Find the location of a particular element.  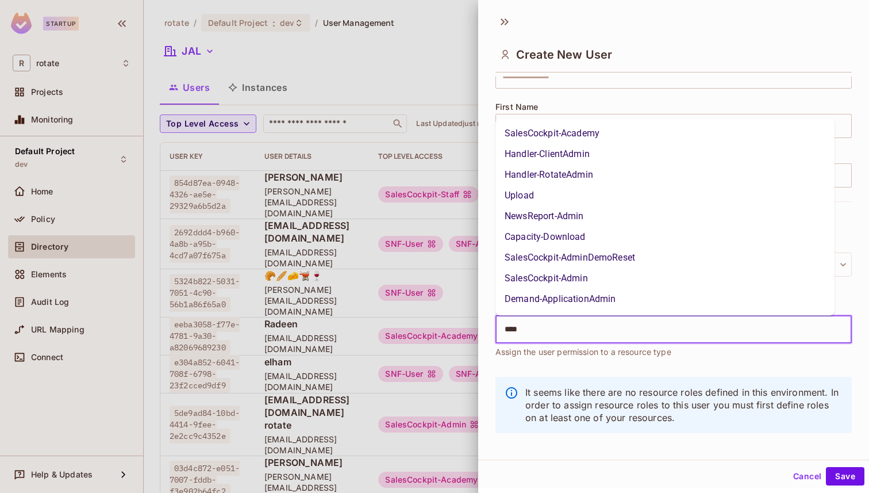

li: Handler-RotateAdmin is located at coordinates (665, 175).